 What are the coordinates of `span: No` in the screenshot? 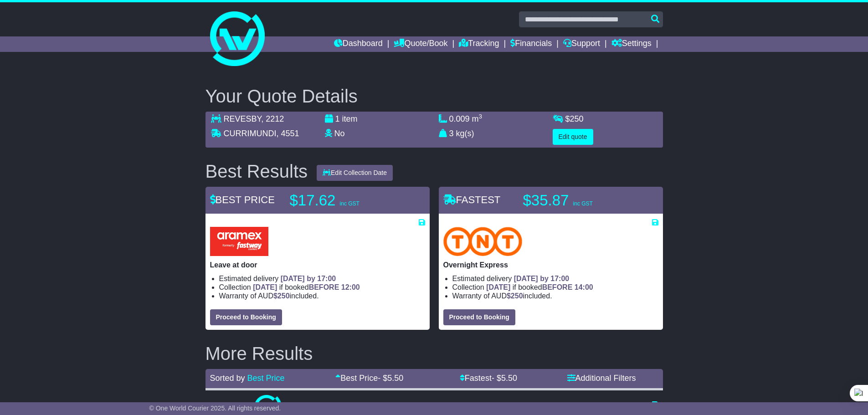 It's located at (340, 133).